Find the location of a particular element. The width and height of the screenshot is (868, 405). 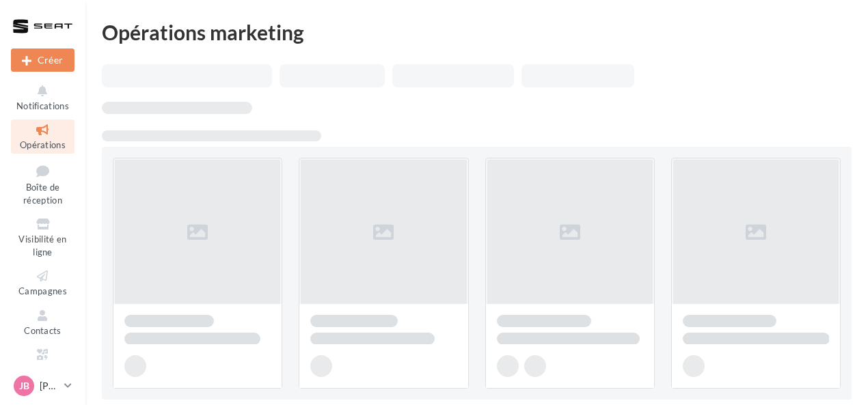

div: Nouvelle campagne is located at coordinates (42, 60).